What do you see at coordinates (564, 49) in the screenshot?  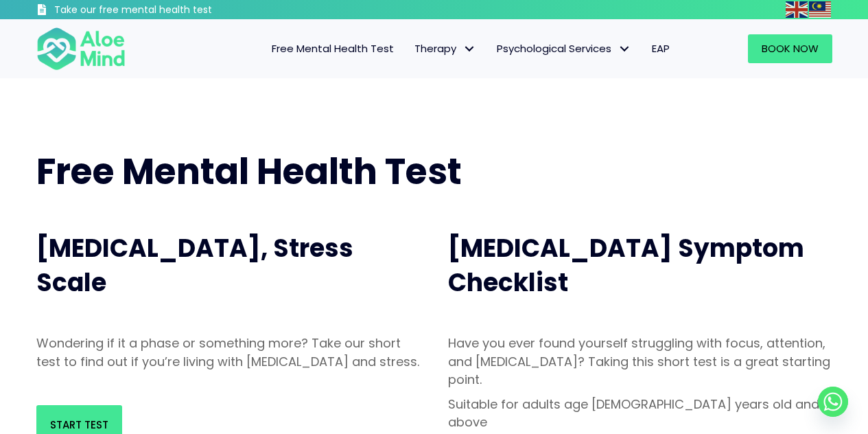 I see `a: Psychological ServicesPsychological Services: submenu` at bounding box center [564, 49].